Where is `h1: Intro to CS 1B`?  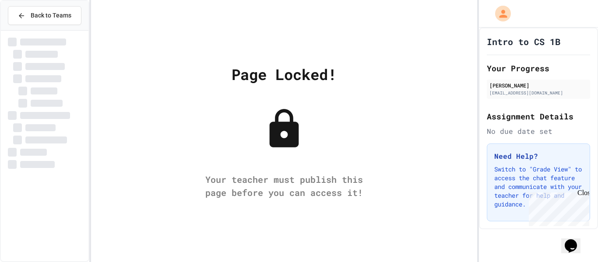 h1: Intro to CS 1B is located at coordinates (524, 42).